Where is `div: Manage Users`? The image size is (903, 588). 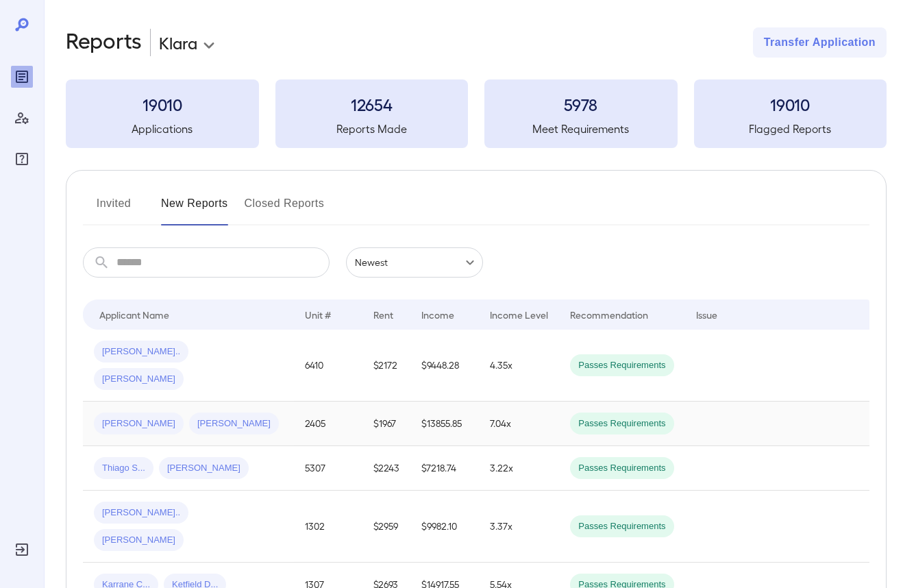
div: Manage Users is located at coordinates (22, 118).